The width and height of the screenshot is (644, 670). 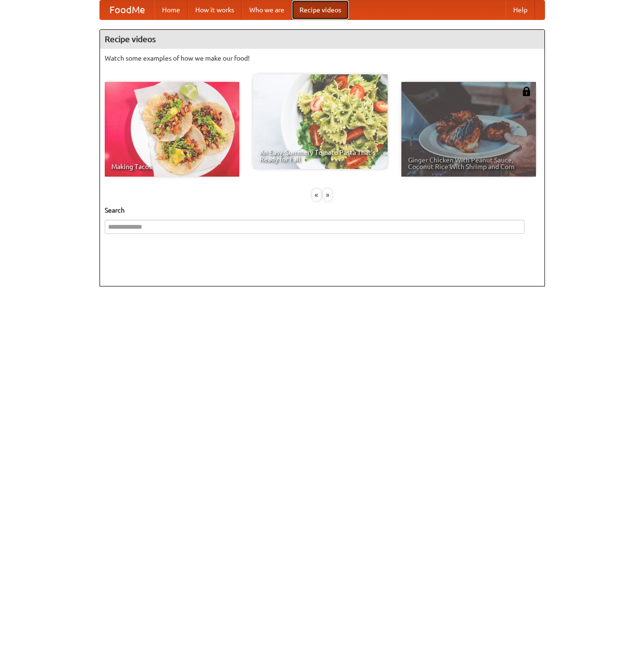 What do you see at coordinates (322, 211) in the screenshot?
I see `h5: Search` at bounding box center [322, 211].